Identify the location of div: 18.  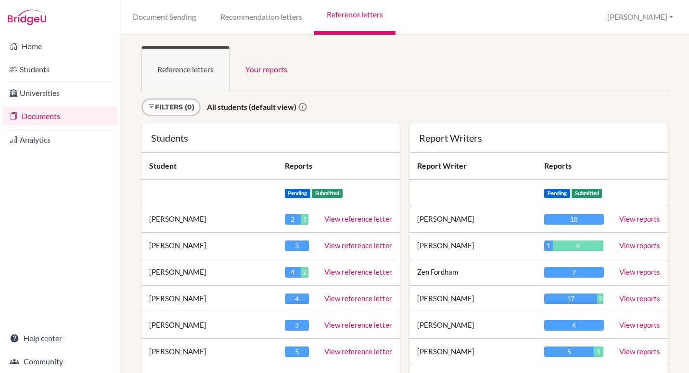
(574, 219).